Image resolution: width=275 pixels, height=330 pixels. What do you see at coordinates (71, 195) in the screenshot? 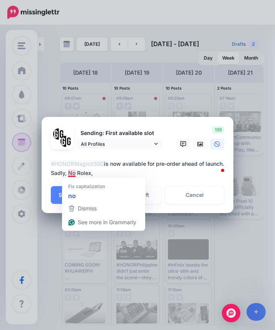
I see `span: Schedule` at bounding box center [71, 195].